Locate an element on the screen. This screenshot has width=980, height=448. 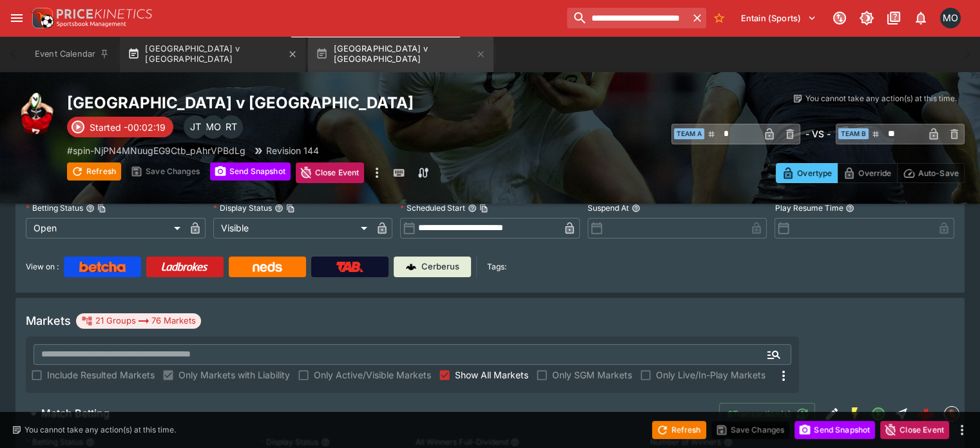
img: PriceKinetics is located at coordinates (104, 14).